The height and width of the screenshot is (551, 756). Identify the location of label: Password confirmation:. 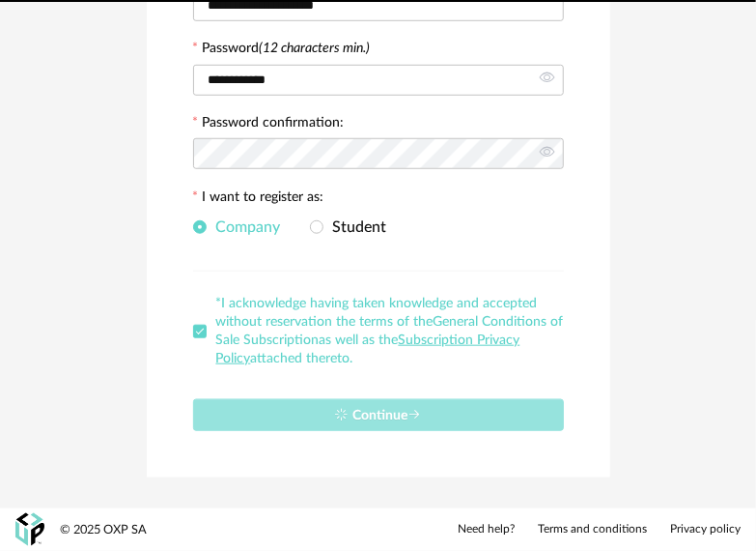
(269, 125).